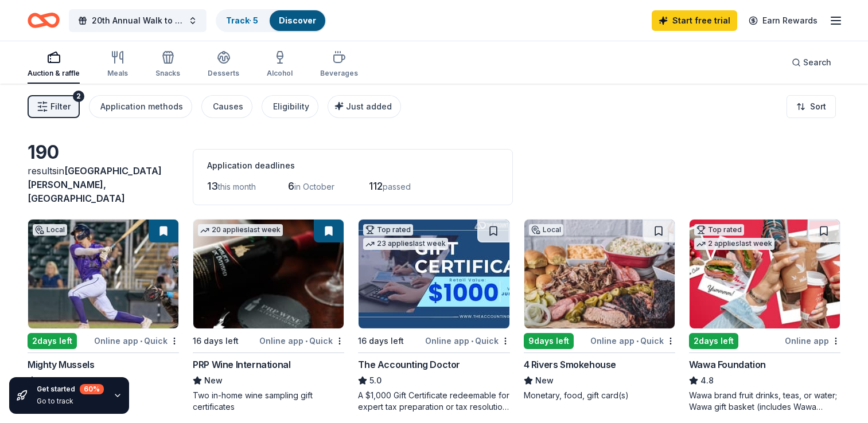 This screenshot has height=423, width=868. What do you see at coordinates (280, 74) in the screenshot?
I see `div: Alcohol` at bounding box center [280, 74].